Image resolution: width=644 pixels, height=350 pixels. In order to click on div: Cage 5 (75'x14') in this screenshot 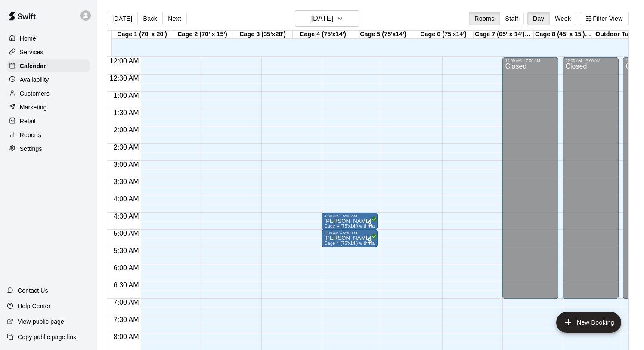, I will do `click(383, 35)`.